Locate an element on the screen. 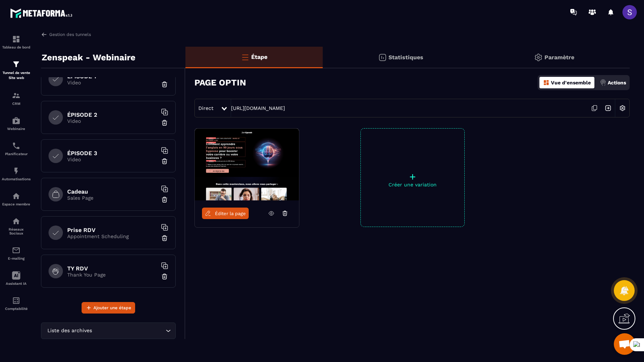  p: Réseaux Sociaux is located at coordinates (16, 231).